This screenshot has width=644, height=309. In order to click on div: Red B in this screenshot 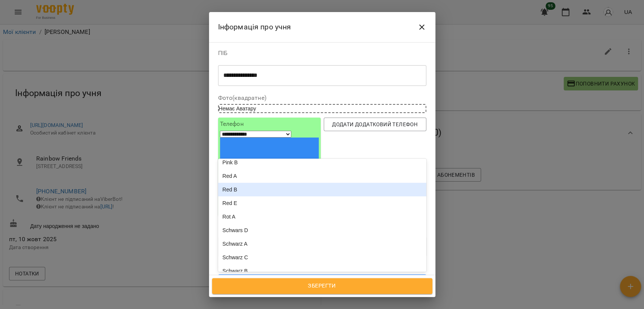, I will do `click(322, 190)`.